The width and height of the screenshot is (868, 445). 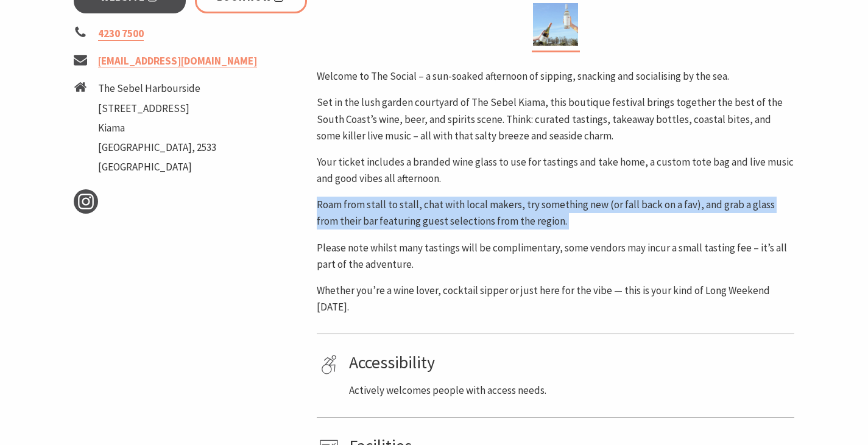 I want to click on p: Roam from stall to stall, chat with local makers, try something new (or fall back on a fav), and ..., so click(x=555, y=213).